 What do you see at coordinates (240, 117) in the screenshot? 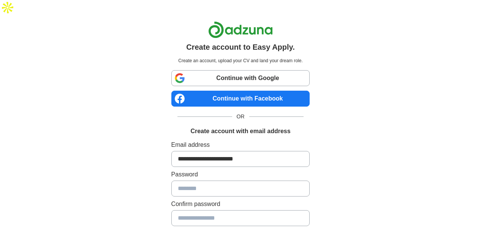
I see `span: OR` at bounding box center [240, 117].